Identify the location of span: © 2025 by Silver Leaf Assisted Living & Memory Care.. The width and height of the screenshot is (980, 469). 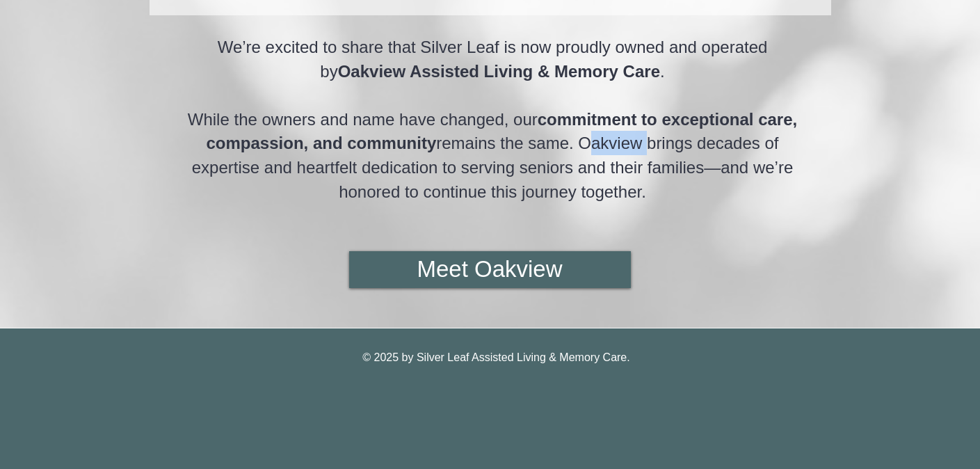
(496, 357).